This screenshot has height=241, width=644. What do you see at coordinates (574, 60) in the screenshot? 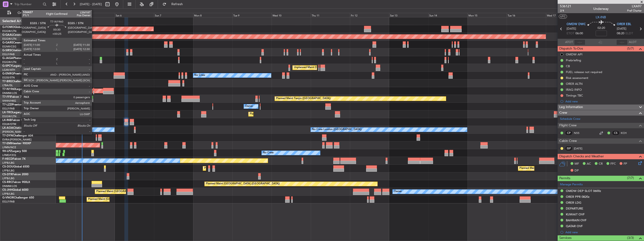
I see `div: Prebriefing` at bounding box center [574, 60].